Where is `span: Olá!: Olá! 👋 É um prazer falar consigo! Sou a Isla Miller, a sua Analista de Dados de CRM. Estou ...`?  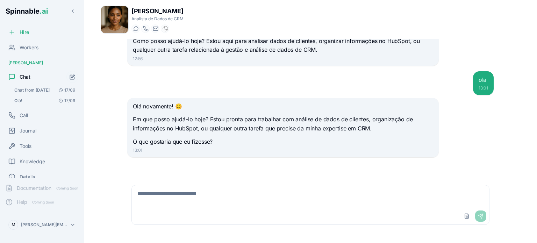
span: Olá!: Olá! 👋 É um prazer falar consigo! Sou a Isla Miller, a sua Analista de Dados de CRM. Estou ... is located at coordinates (18, 101).